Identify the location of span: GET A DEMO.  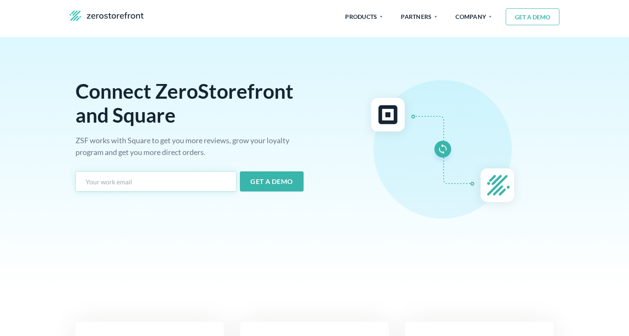
(533, 17).